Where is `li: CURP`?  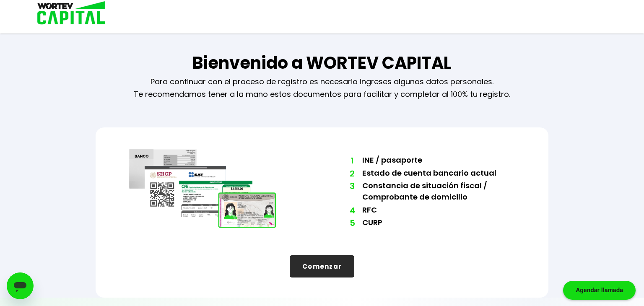 li: CURP is located at coordinates (439, 223).